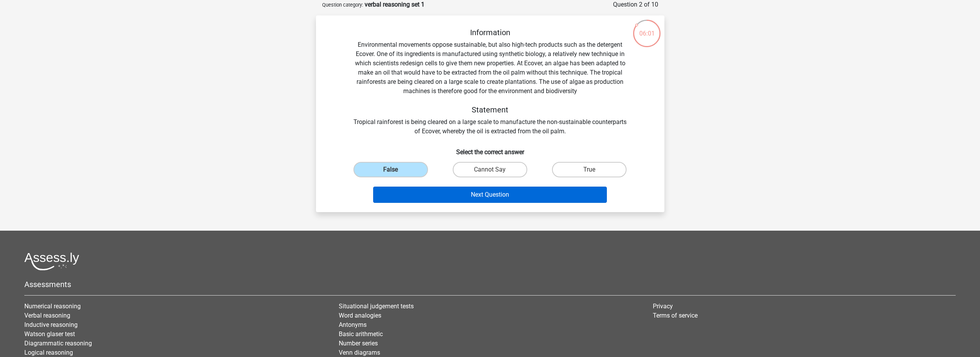 Image resolution: width=980 pixels, height=357 pixels. I want to click on img: Assessly logo, so click(52, 261).